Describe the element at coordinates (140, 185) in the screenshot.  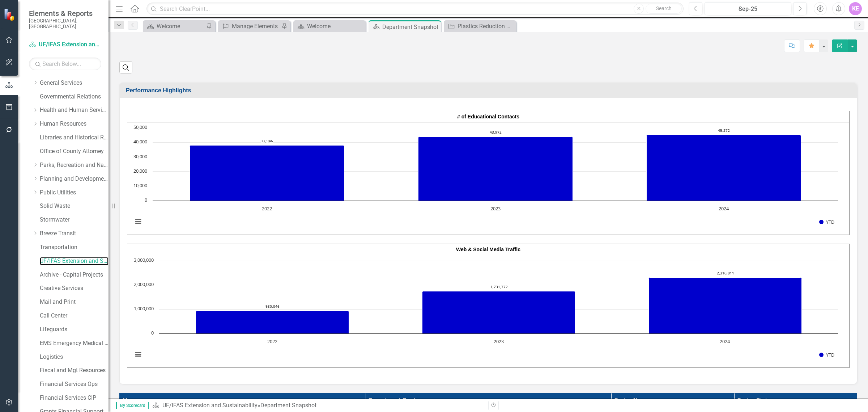
I see `text: 10,000` at that location.